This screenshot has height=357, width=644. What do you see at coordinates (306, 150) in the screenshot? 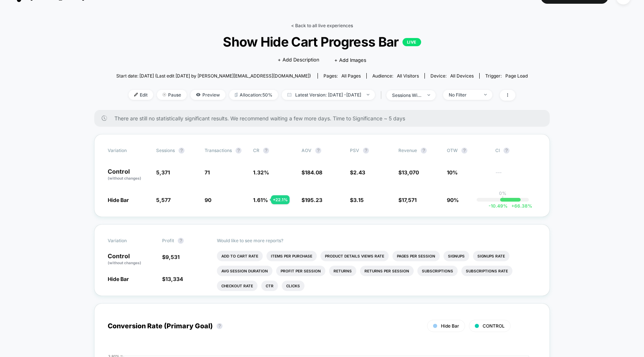
I see `span: AOV` at bounding box center [306, 150].